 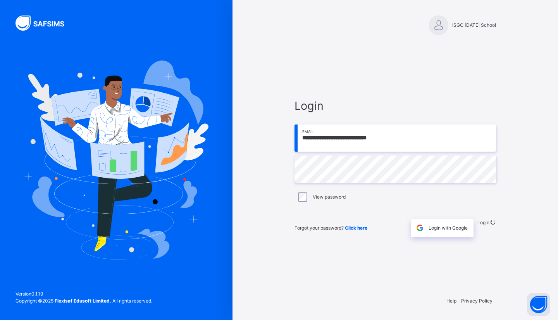 What do you see at coordinates (45, 23) in the screenshot?
I see `img: SAFSIMS Logo` at bounding box center [45, 23].